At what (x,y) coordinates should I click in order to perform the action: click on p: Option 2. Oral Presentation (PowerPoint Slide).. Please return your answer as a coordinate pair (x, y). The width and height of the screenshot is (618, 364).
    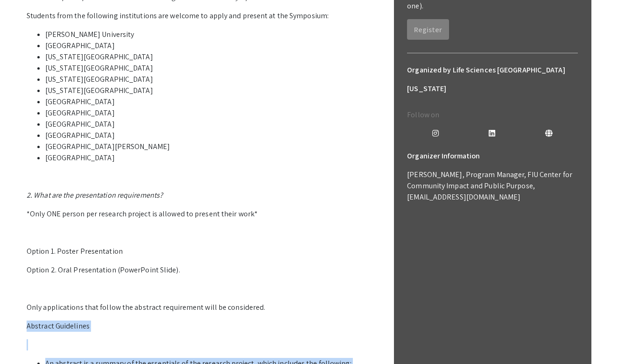
    Looking at the image, I should click on (202, 270).